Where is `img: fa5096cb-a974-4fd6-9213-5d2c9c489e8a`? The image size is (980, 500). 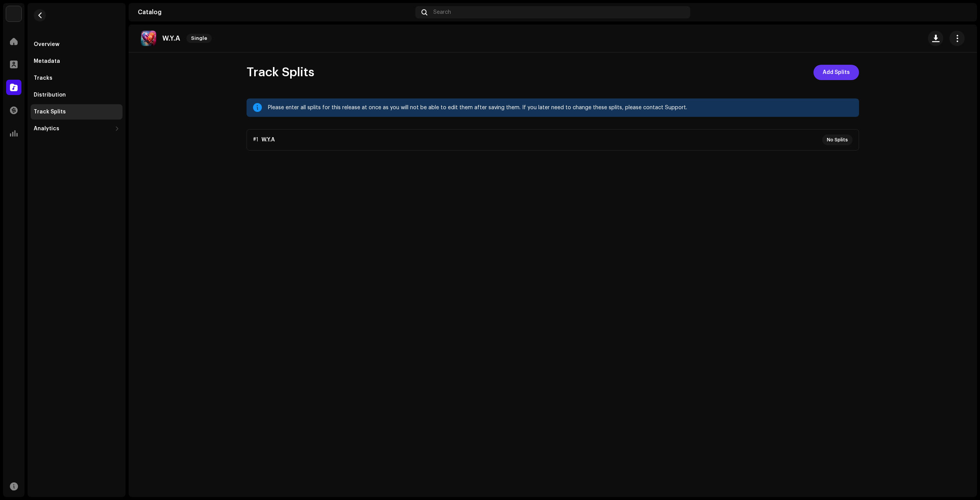
img: fa5096cb-a974-4fd6-9213-5d2c9c489e8a is located at coordinates (149, 39).